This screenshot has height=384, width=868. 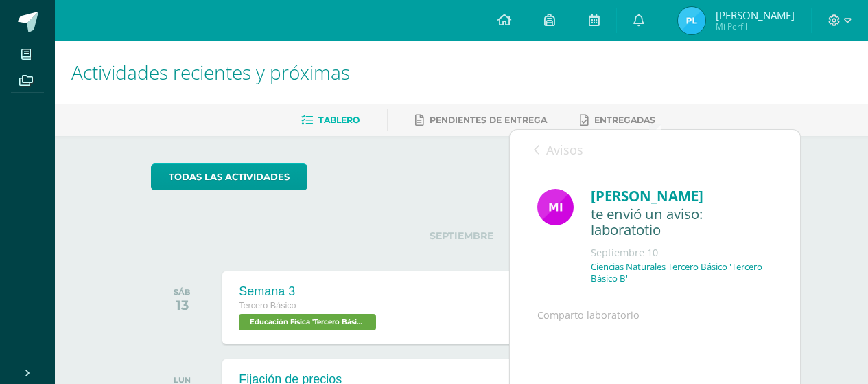 What do you see at coordinates (309, 291) in the screenshot?
I see `div: Semana 3` at bounding box center [309, 291].